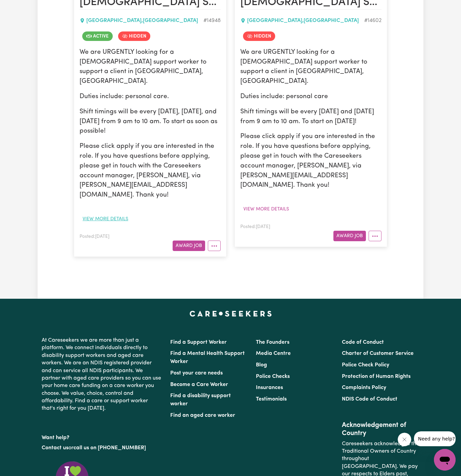 The width and height of the screenshot is (461, 476). I want to click on a: Become a Care Worker, so click(199, 385).